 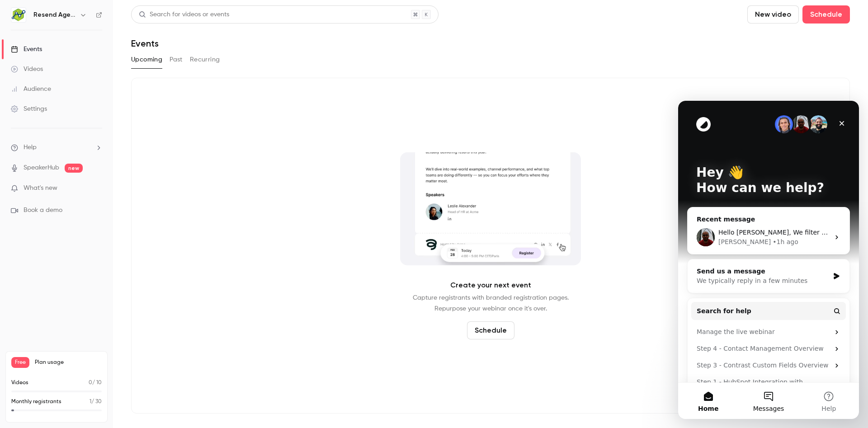 I want to click on p: Videos, so click(x=20, y=383).